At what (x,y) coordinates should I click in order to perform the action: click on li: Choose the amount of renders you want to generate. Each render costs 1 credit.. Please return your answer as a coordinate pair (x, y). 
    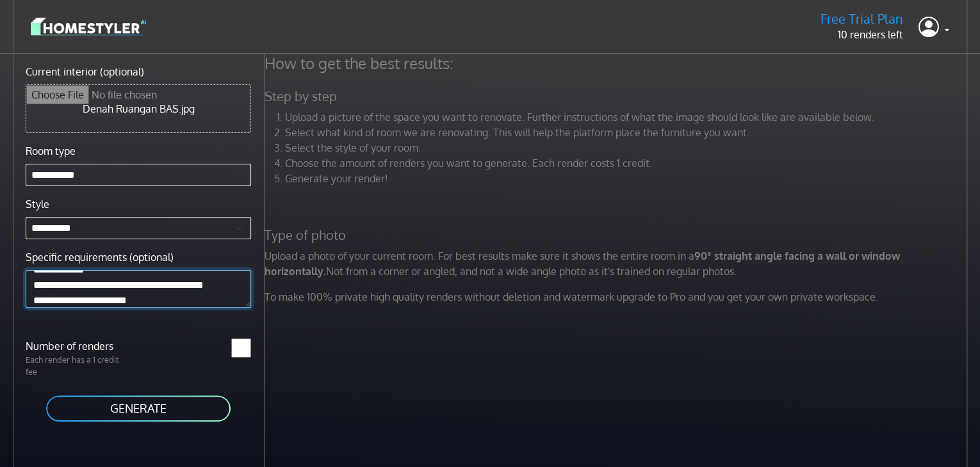
    Looking at the image, I should click on (628, 163).